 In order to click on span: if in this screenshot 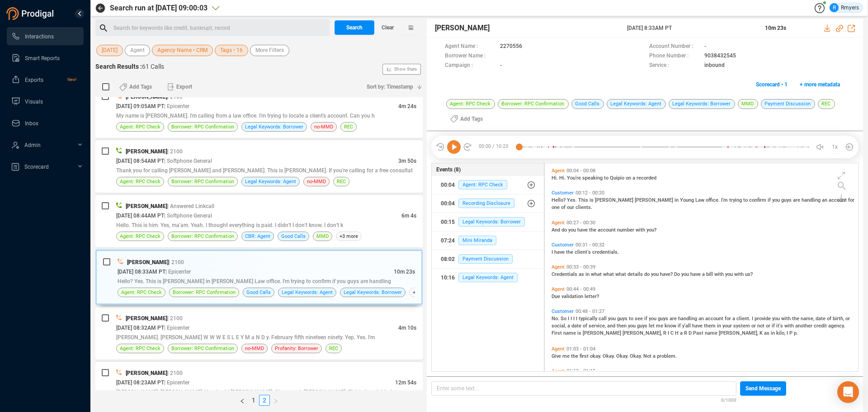, I will do `click(770, 200)`.